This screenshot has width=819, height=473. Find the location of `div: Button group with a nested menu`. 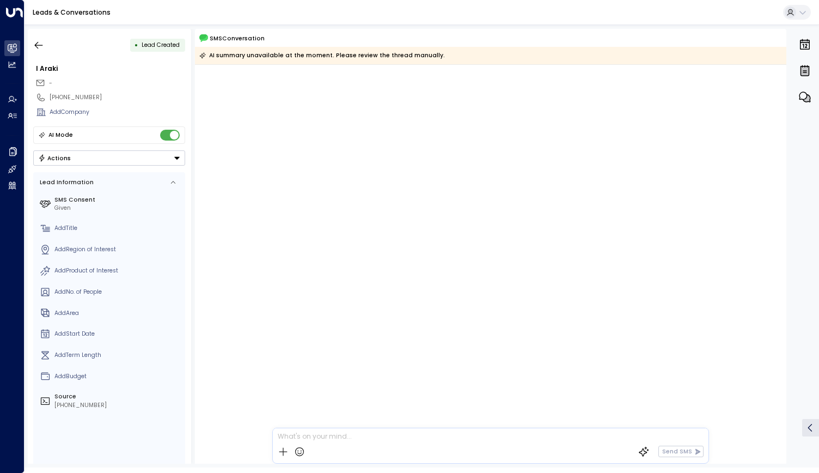

div: Button group with a nested menu is located at coordinates (109, 158).